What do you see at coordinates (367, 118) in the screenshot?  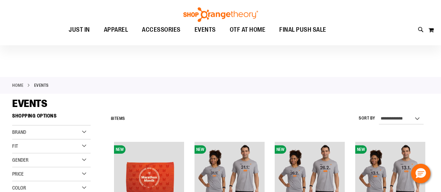 I see `label: Sort By` at bounding box center [367, 118].